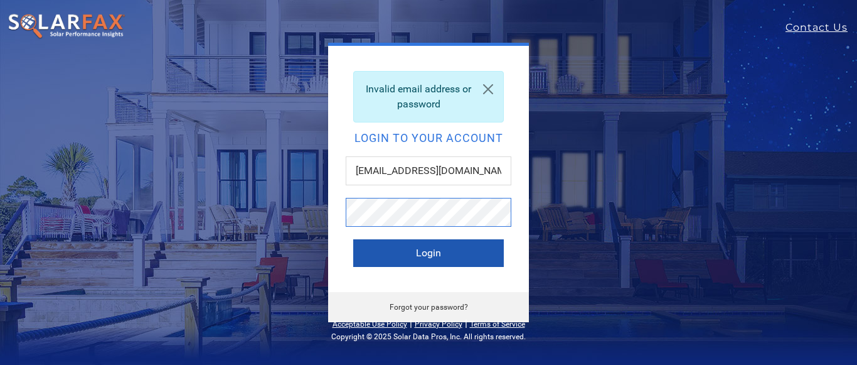 This screenshot has height=365, width=857. I want to click on img: SolarFax, so click(67, 26).